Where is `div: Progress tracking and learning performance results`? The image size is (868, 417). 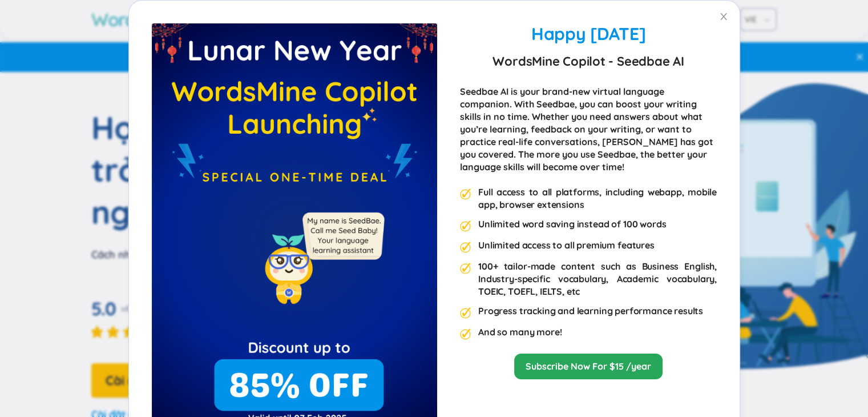 div: Progress tracking and learning performance results is located at coordinates (591, 311).